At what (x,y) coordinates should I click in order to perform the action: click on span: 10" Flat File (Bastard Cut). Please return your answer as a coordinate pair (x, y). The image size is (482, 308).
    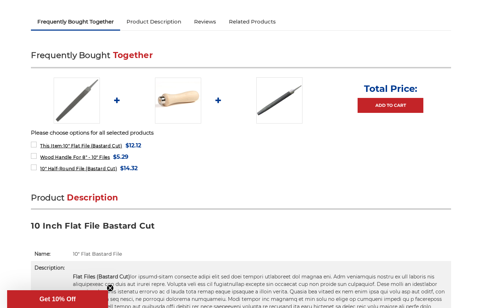
    Looking at the image, I should click on (81, 145).